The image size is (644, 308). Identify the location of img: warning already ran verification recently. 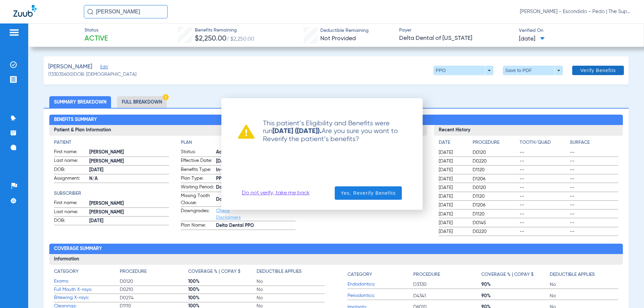
(246, 131).